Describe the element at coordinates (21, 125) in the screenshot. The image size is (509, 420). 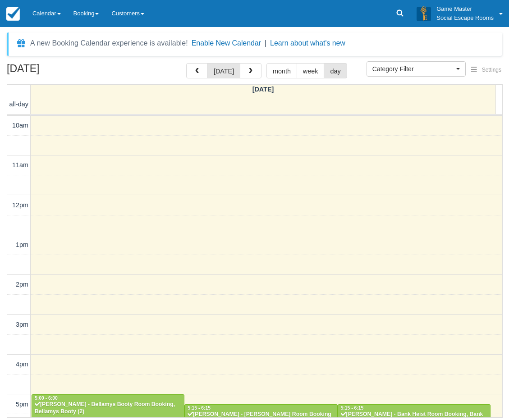
I see `span: 10am` at that location.